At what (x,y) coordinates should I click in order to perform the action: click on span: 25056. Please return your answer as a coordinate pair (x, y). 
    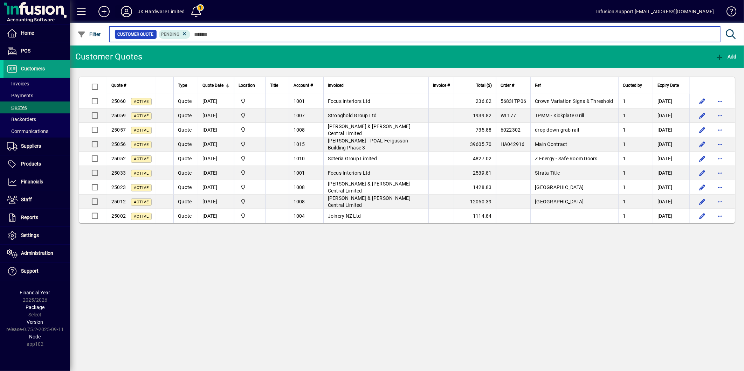
    Looking at the image, I should click on (118, 144).